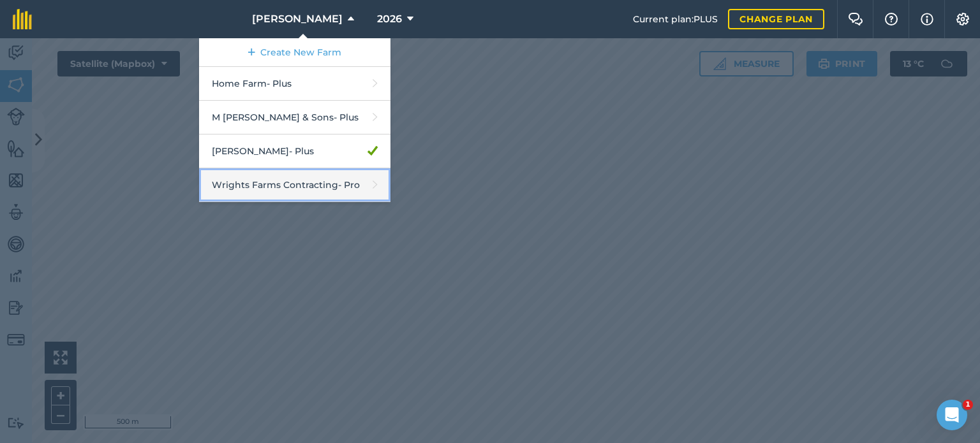 The image size is (980, 443). Describe the element at coordinates (963, 19) in the screenshot. I see `img: A cog icon` at that location.